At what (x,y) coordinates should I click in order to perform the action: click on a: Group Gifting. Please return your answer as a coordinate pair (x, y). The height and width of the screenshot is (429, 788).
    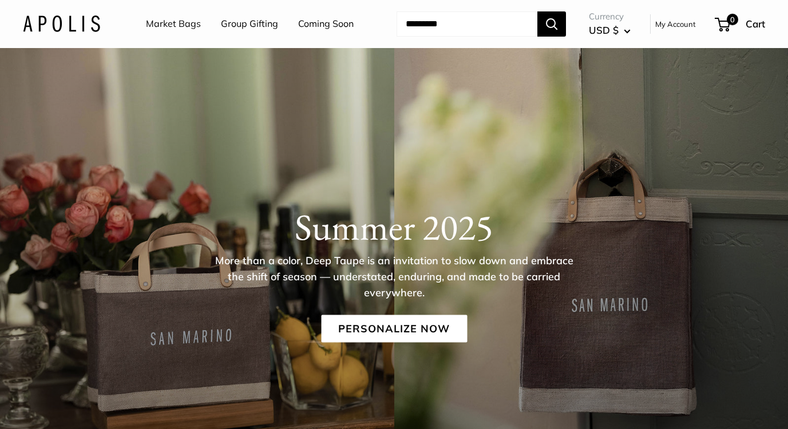
    Looking at the image, I should click on (250, 24).